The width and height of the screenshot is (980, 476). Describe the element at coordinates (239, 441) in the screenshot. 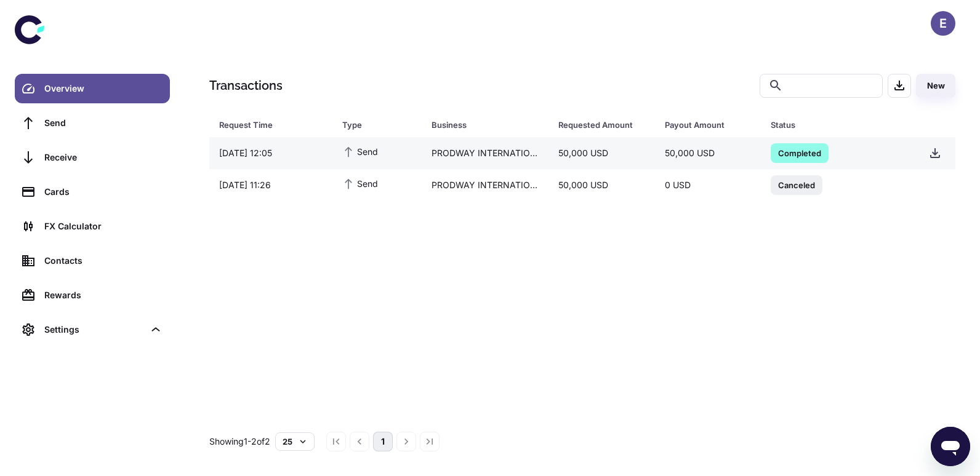

I see `p: Showing 1-2 of 2` at that location.